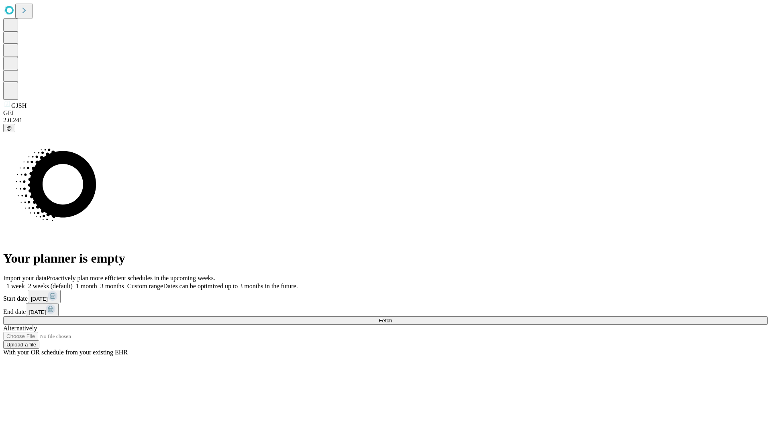 This screenshot has height=433, width=771. What do you see at coordinates (385, 310) in the screenshot?
I see `div: End date` at bounding box center [385, 310].